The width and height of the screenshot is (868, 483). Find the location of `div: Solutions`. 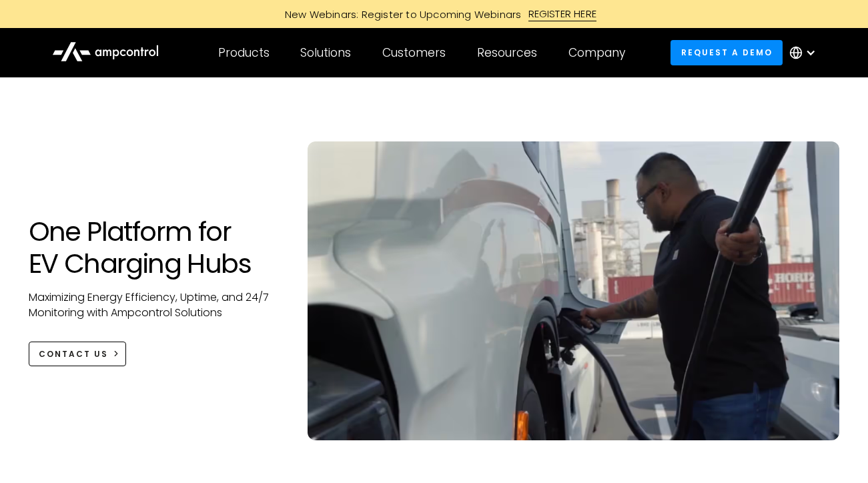

div: Solutions is located at coordinates (325, 53).